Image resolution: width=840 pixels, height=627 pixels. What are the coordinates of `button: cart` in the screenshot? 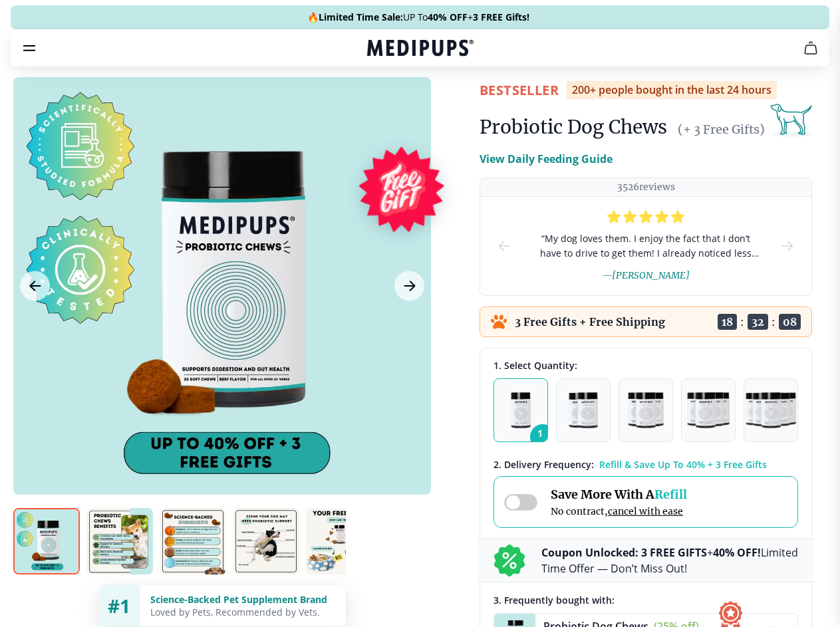 It's located at (810, 48).